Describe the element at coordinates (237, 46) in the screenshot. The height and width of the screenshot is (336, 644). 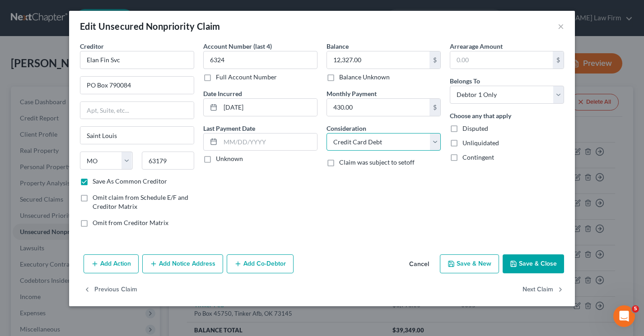
I see `label: Account Number (last 4)` at that location.